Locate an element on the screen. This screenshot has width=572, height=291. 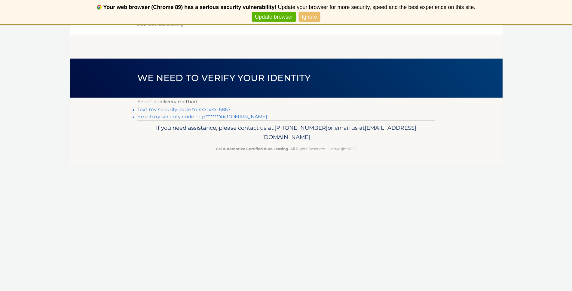
p: - All Rights Reserved - Copyright 2025 is located at coordinates (286, 149).